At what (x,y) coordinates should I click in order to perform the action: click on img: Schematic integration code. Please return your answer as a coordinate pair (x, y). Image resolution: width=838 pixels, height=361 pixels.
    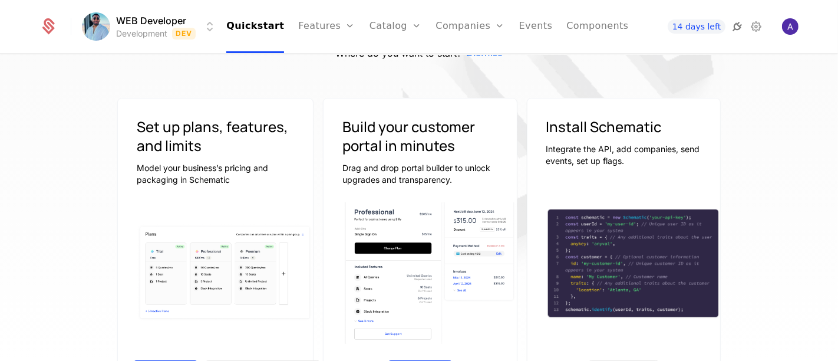
    Looking at the image, I should click on (633, 263).